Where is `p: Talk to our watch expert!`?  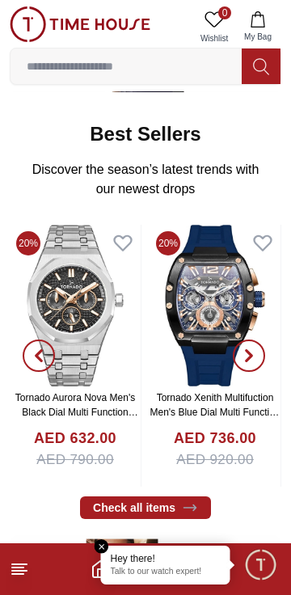 p: Talk to our watch expert! is located at coordinates (166, 572).